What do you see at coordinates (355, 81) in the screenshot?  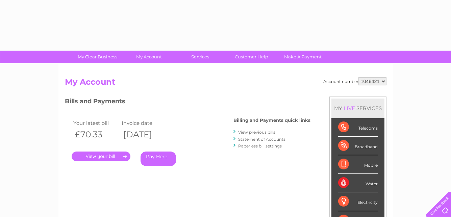 I see `div: Account number` at bounding box center [355, 81].